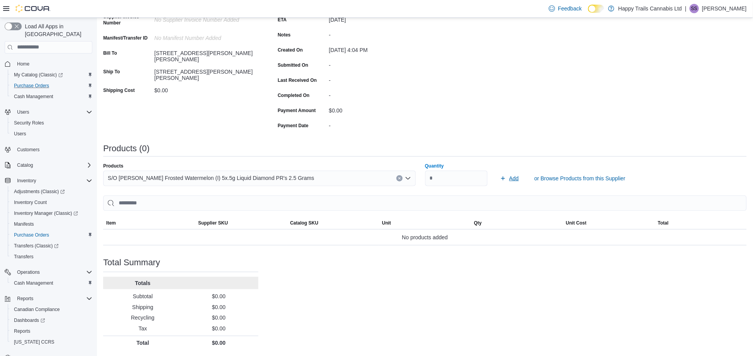 Image resolution: width=753 pixels, height=356 pixels. What do you see at coordinates (663, 223) in the screenshot?
I see `span: Total` at bounding box center [663, 223].